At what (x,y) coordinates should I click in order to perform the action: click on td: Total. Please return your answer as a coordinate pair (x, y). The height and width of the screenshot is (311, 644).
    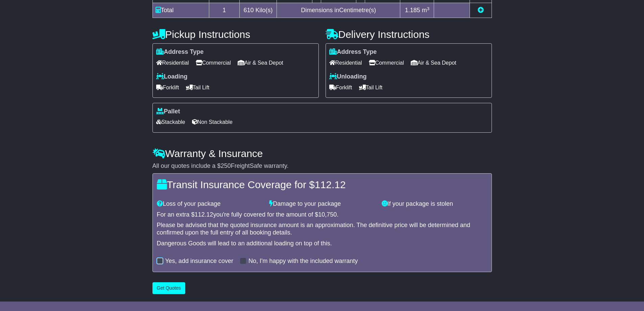
    Looking at the image, I should click on (181, 10).